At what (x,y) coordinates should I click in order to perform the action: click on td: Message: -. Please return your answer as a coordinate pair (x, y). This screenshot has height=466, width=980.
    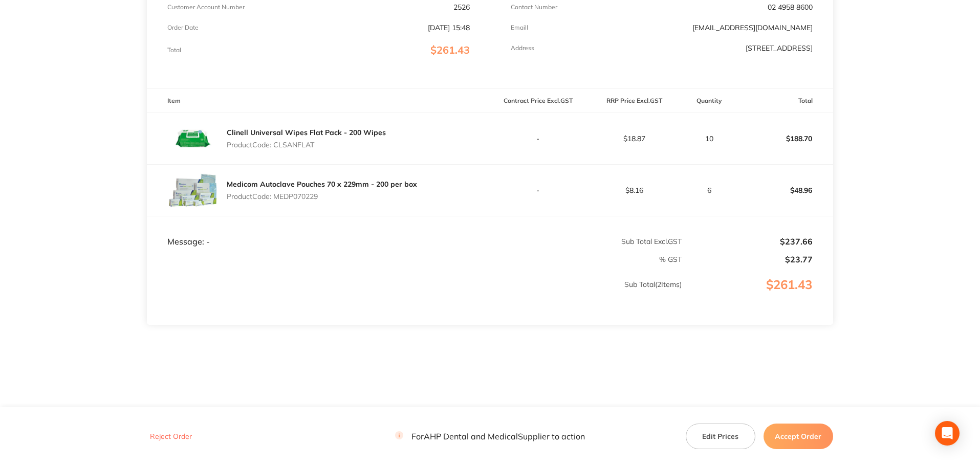
    Looking at the image, I should click on (318, 231).